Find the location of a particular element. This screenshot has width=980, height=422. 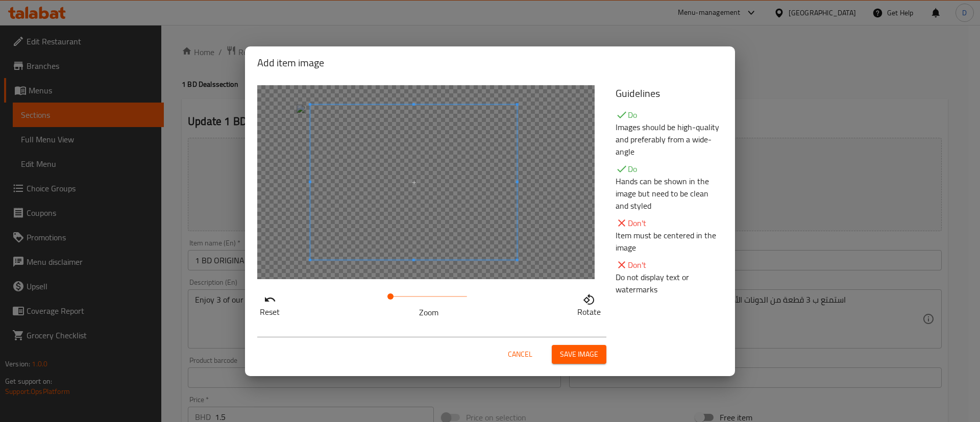

button: Reset is located at coordinates (270, 303).